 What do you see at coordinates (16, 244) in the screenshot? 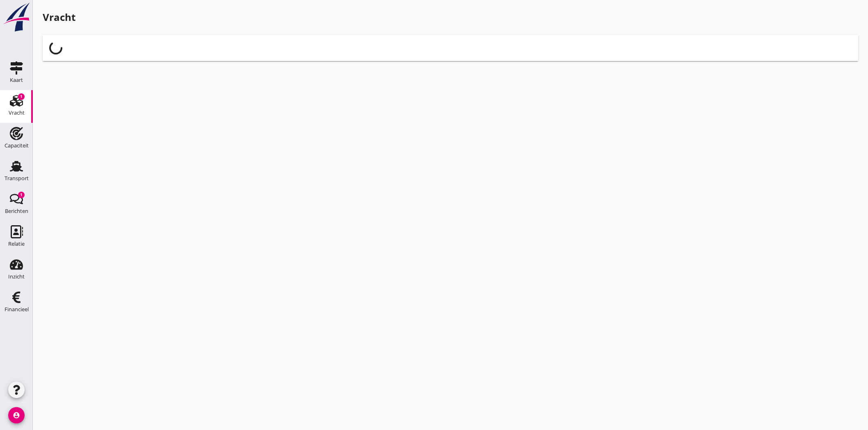
I see `div: Relatie` at bounding box center [16, 244].